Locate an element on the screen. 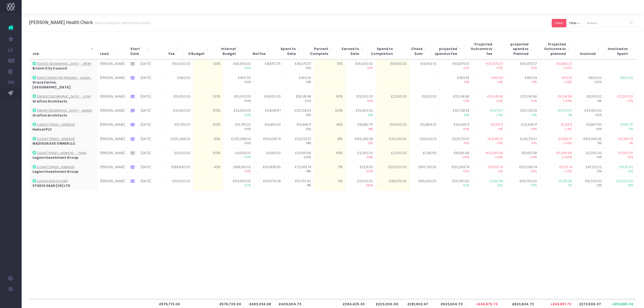 The width and height of the screenshot is (644, 308). strong: Helical PLC is located at coordinates (42, 129).